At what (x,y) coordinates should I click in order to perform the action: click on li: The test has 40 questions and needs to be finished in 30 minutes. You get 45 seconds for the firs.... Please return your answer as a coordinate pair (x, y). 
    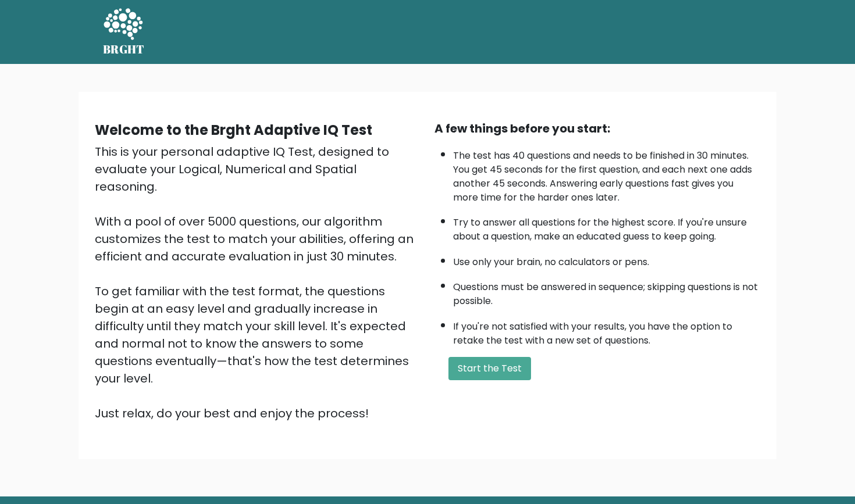
    Looking at the image, I should click on (606, 174).